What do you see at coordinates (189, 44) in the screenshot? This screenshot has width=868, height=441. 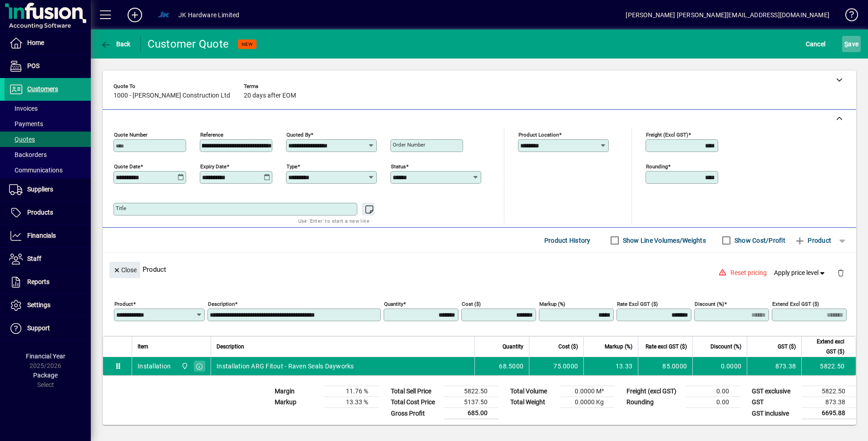 I see `div: Customer Quote` at bounding box center [189, 44].